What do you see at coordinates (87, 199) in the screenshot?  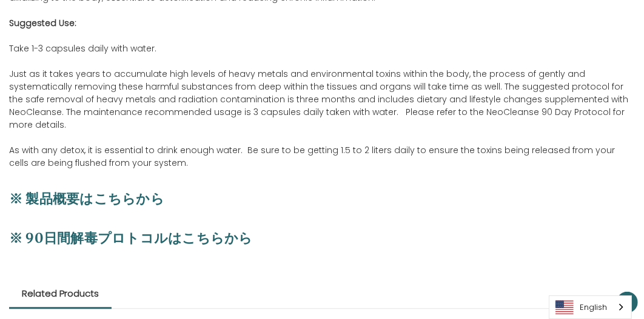 I see `a: ※ 製品概要はこちらから` at bounding box center [87, 199].